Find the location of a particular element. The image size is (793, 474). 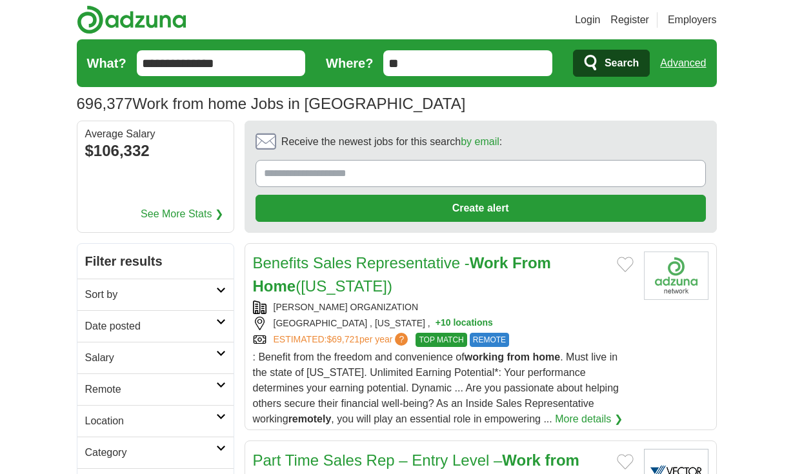

div: Average Salary is located at coordinates (156, 134).